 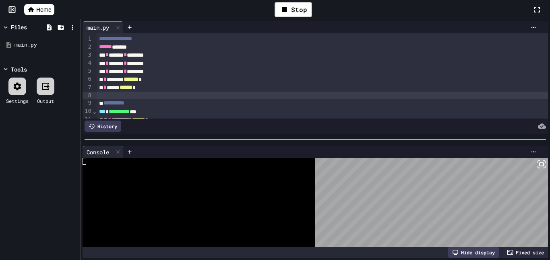 I want to click on div: Hide display, so click(x=473, y=253).